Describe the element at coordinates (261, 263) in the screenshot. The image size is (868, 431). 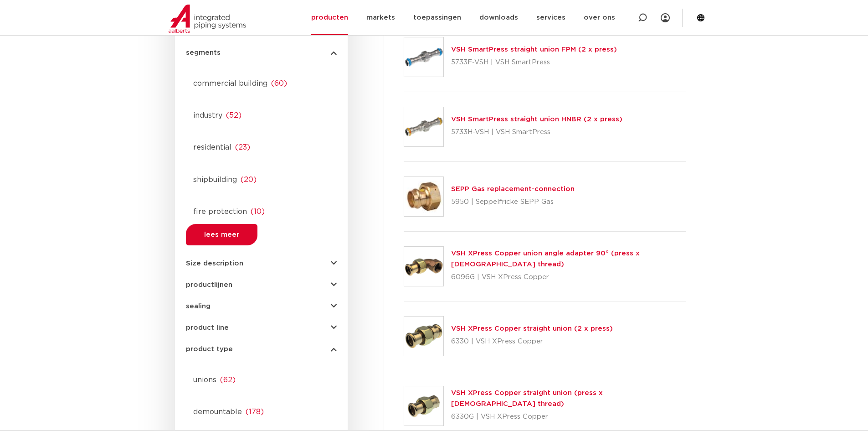
I see `button: Size description` at that location.